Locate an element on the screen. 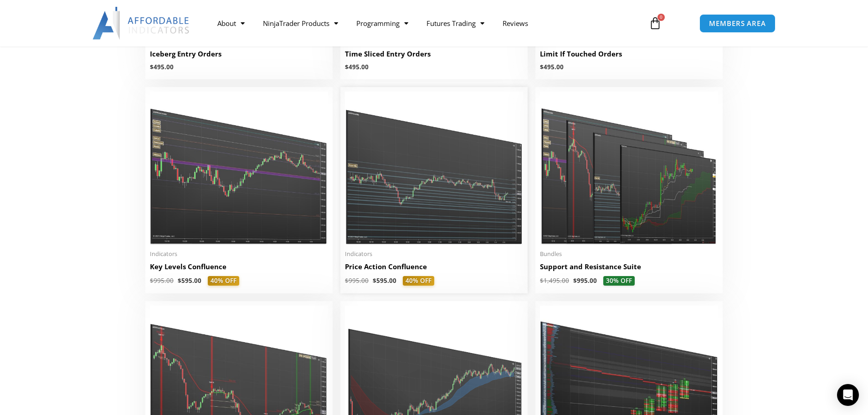 This screenshot has width=868, height=415. a: Programming is located at coordinates (382, 23).